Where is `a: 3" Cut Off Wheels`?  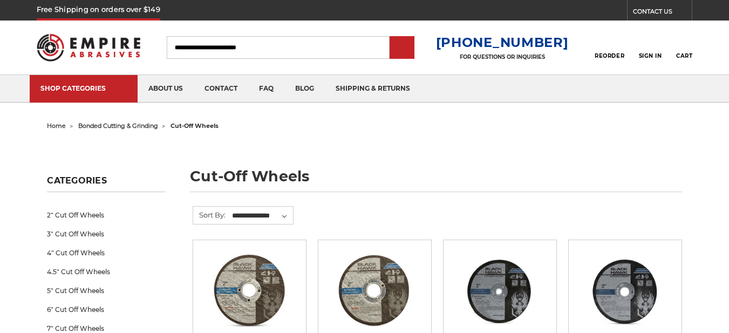
a: 3" Cut Off Wheels is located at coordinates (106, 234).